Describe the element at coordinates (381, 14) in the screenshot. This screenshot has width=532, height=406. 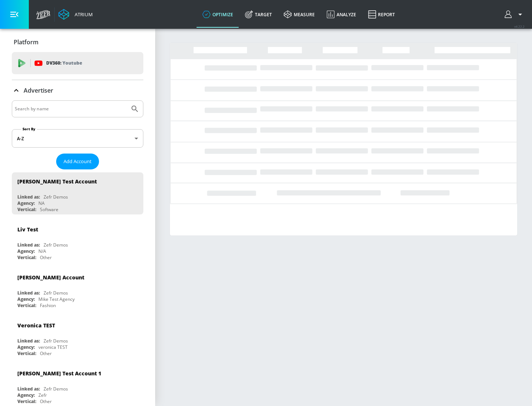
I see `a: Report` at that location.